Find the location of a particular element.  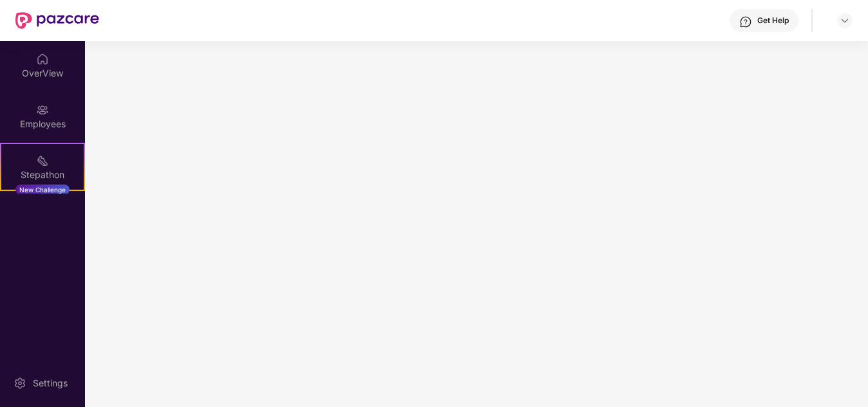

img: svg+xml;base64,PHN2ZyBpZD0iRW1wbG95ZWVzIiB4bWxucz0iaHR0cDovL3d3dy53My5vcmcvMjAwMC9zdmciIHdpZHRoPS... is located at coordinates (42, 110).